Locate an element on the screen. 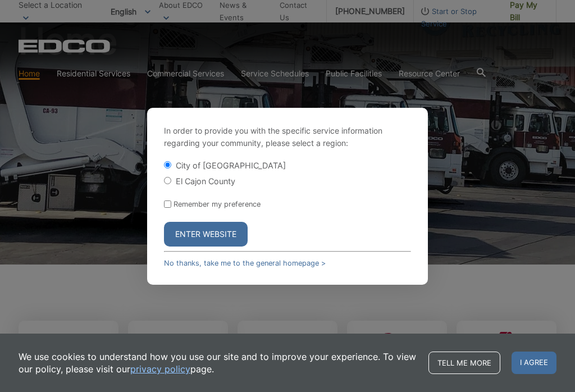 The width and height of the screenshot is (575, 392). a: No thanks, take me to the general homepage > is located at coordinates (245, 263).